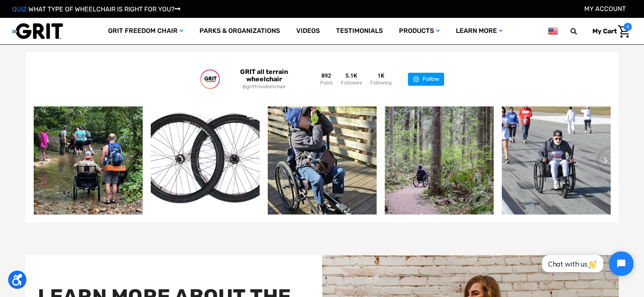 This screenshot has height=297, width=644. Describe the element at coordinates (380, 76) in the screenshot. I see `div: 1K` at that location.